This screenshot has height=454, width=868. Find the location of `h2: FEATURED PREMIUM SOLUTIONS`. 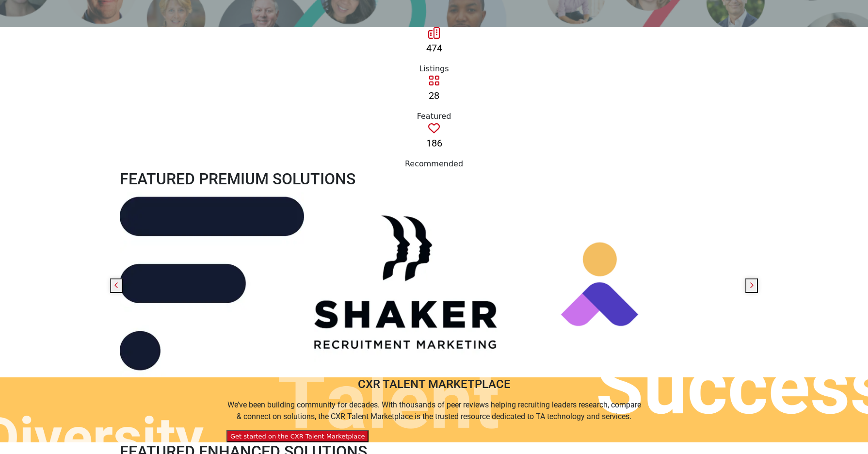

h2: FEATURED PREMIUM SOLUTIONS is located at coordinates (434, 179).